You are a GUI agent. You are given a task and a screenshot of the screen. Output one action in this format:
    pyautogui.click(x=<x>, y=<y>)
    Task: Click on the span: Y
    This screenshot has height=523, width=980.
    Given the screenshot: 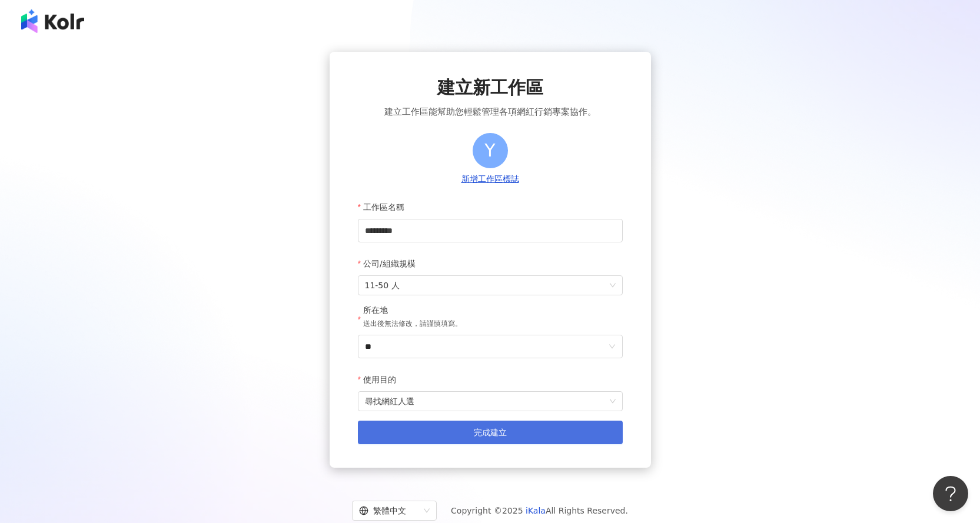 What is the action you would take?
    pyautogui.click(x=490, y=150)
    